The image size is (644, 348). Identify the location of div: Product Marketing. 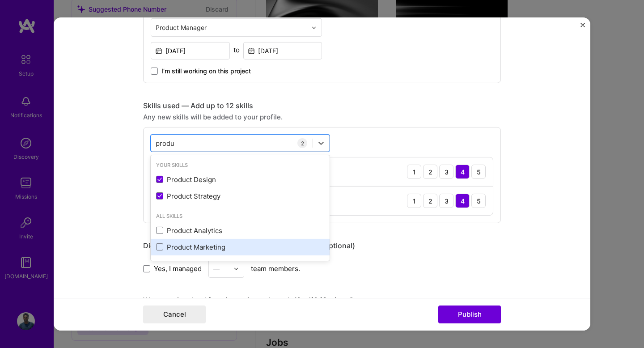
(240, 247).